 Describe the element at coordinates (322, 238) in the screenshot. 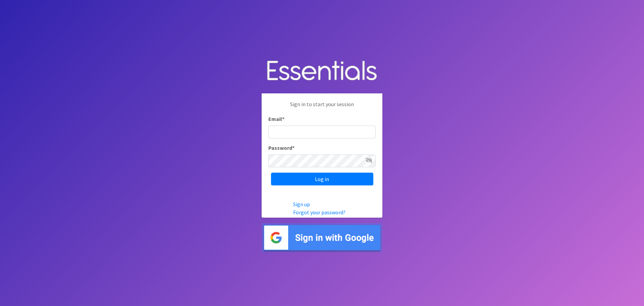

I see `img: Sign in with Google` at that location.